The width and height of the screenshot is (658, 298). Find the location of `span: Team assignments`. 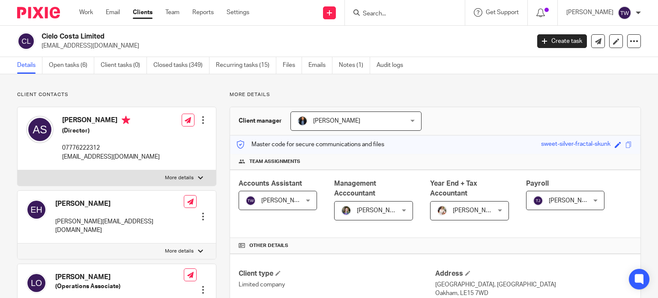

span: Team assignments is located at coordinates (275, 162).